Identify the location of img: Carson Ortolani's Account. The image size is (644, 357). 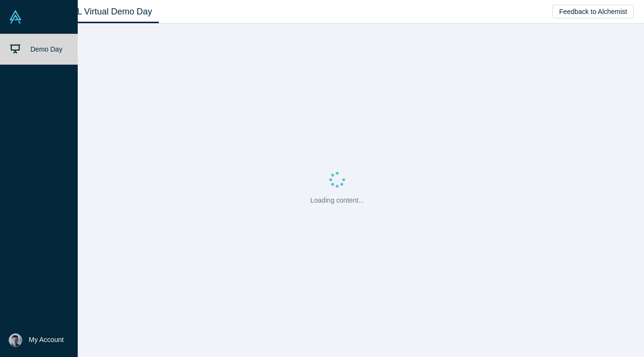
(15, 340).